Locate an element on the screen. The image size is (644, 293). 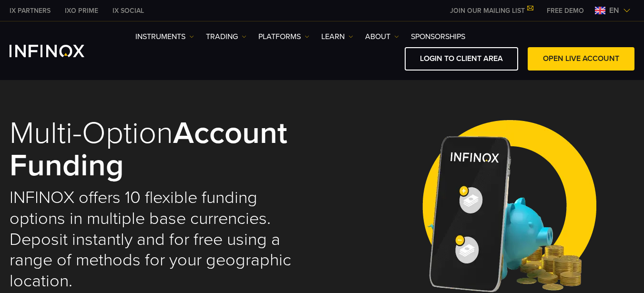
a: TRADING is located at coordinates (226, 36).